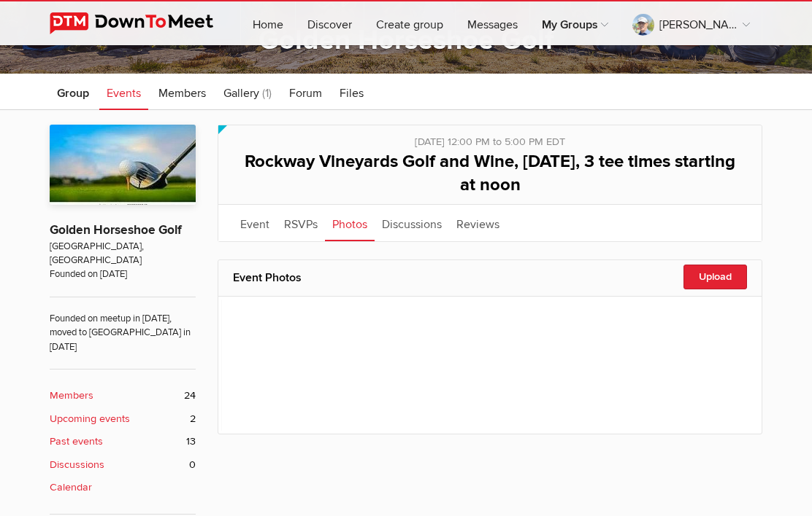 This screenshot has height=516, width=812. I want to click on a: Members, so click(181, 92).